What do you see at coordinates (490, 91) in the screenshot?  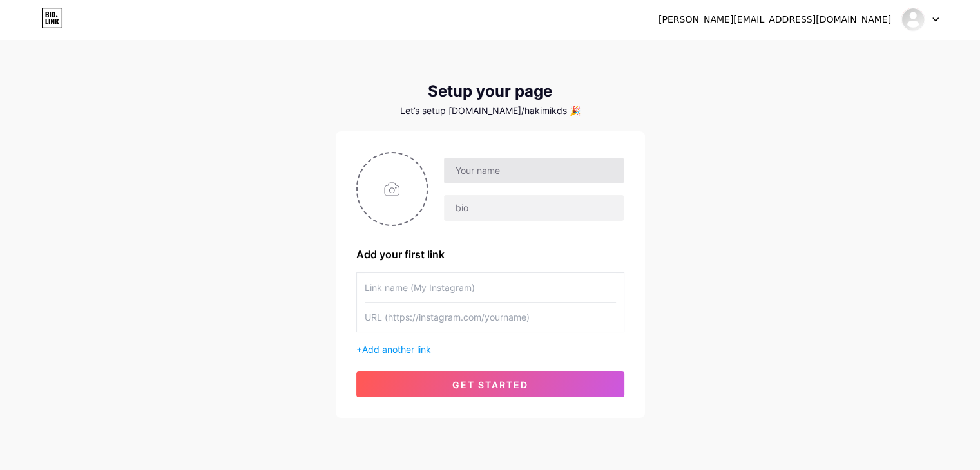 I see `div: Setup your page` at bounding box center [490, 91].